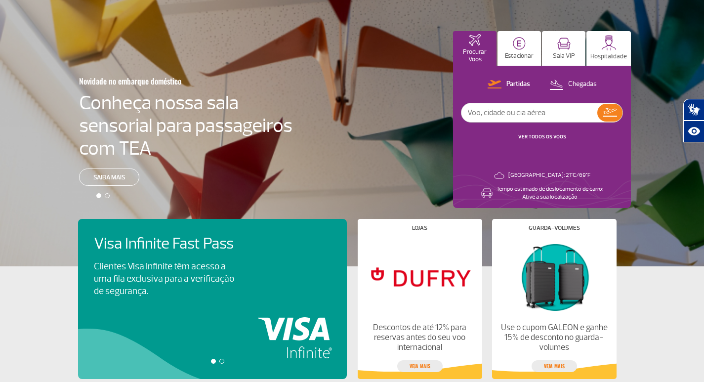  What do you see at coordinates (519, 43) in the screenshot?
I see `img: carParkingHome.svg` at bounding box center [519, 43].